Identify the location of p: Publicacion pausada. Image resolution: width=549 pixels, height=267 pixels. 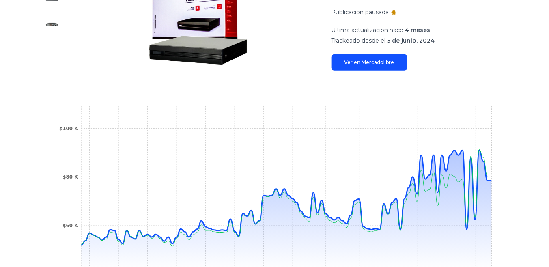
(360, 12).